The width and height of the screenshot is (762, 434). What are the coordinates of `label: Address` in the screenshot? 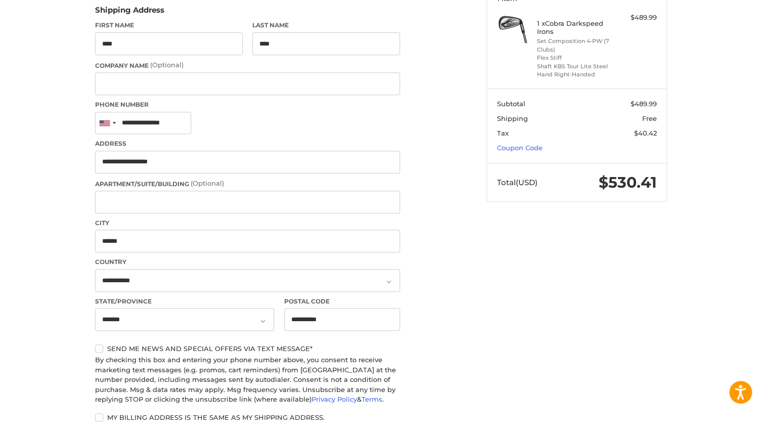 It's located at (247, 144).